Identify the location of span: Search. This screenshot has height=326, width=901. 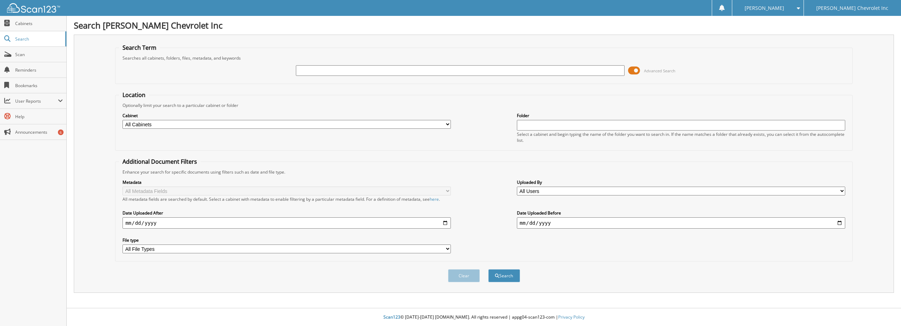
(38, 39).